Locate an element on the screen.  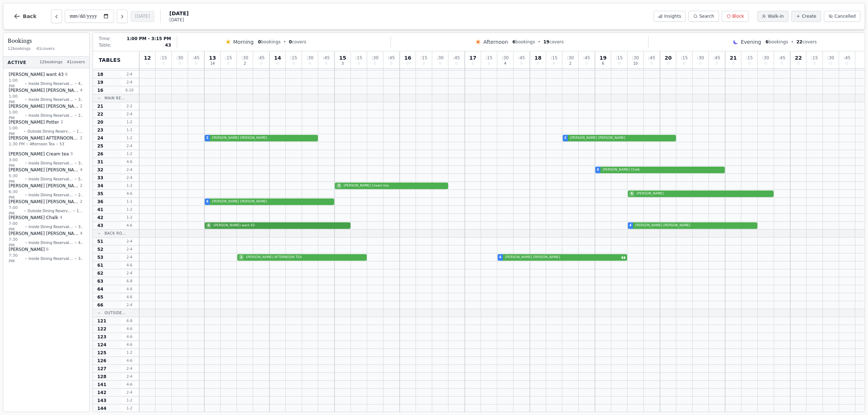
span: 16 is located at coordinates (407, 58).